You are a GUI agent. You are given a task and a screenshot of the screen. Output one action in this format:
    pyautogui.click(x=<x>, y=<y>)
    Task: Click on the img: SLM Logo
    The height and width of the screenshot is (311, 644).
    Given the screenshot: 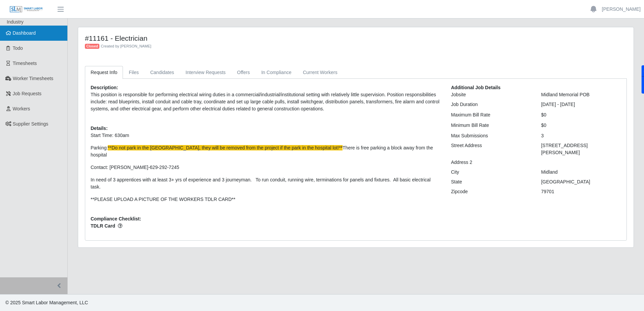 What is the action you would take?
    pyautogui.click(x=26, y=9)
    